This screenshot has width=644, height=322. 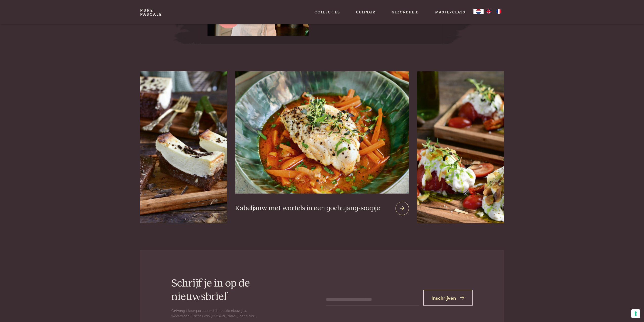 I want to click on a: Gare gekoelde tomaat met stracciatella, so click(x=460, y=147).